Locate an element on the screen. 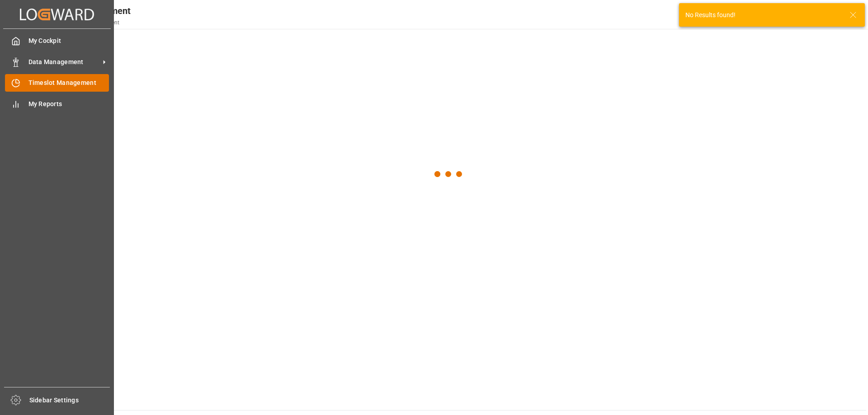 Image resolution: width=868 pixels, height=415 pixels. span: Data Management is located at coordinates (64, 62).